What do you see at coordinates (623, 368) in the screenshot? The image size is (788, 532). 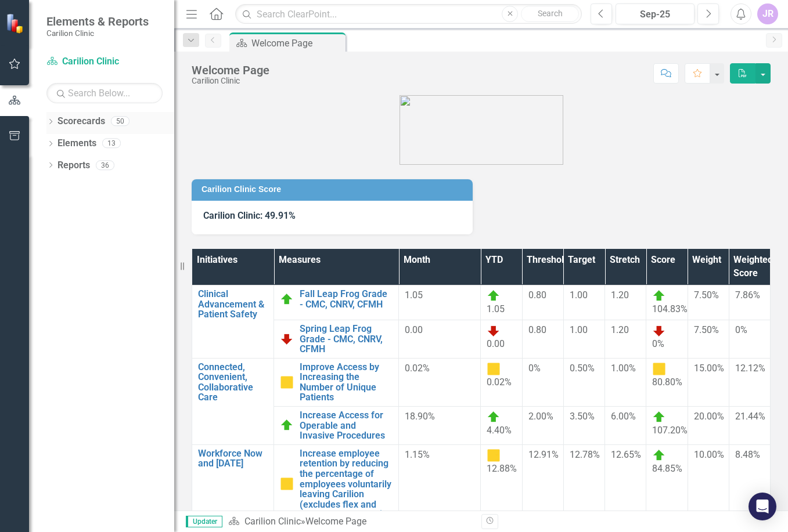 I see `span: 1.00%` at bounding box center [623, 368].